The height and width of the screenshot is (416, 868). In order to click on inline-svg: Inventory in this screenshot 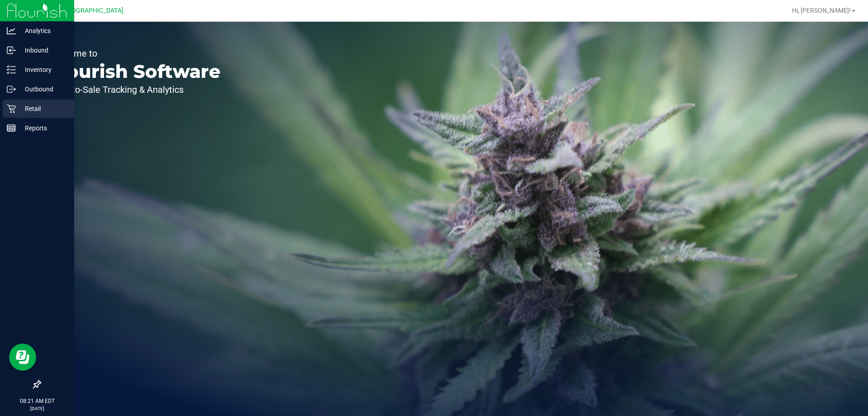, I will do `click(11, 69)`.